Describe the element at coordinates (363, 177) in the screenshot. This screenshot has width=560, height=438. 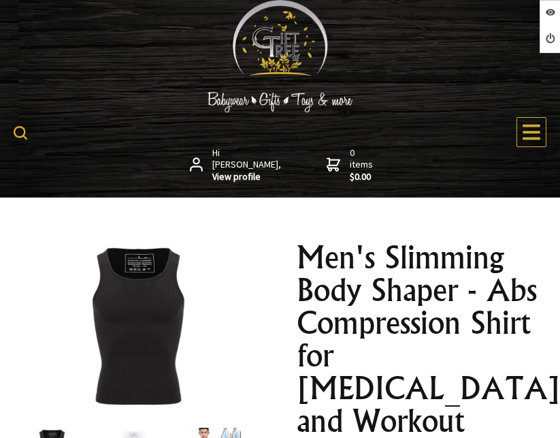
I see `strong: $0.00` at that location.